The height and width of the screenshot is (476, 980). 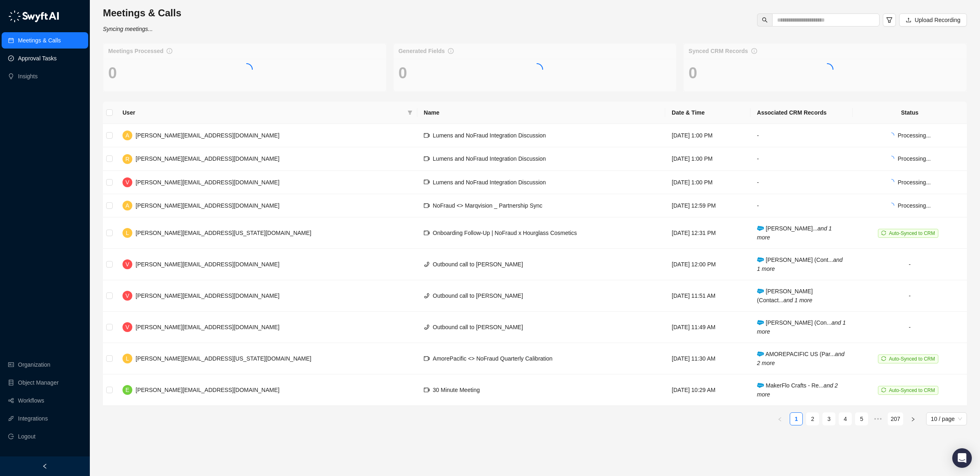 What do you see at coordinates (142, 13) in the screenshot?
I see `h3: Meetings & Calls` at bounding box center [142, 13].